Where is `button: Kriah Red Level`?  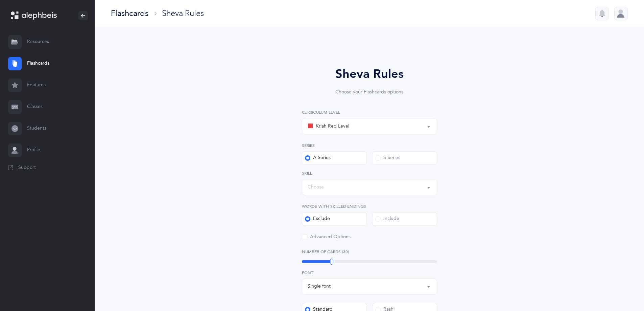 button: Kriah Red Level is located at coordinates (369, 126).